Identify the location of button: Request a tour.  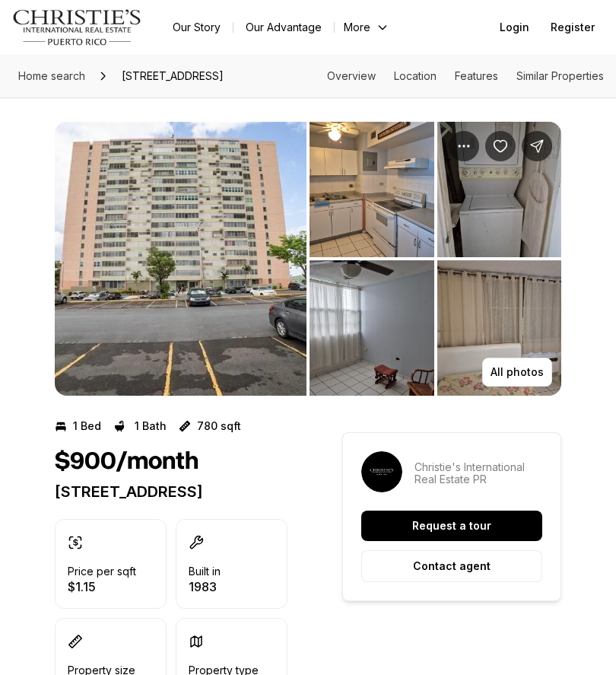
(452, 526).